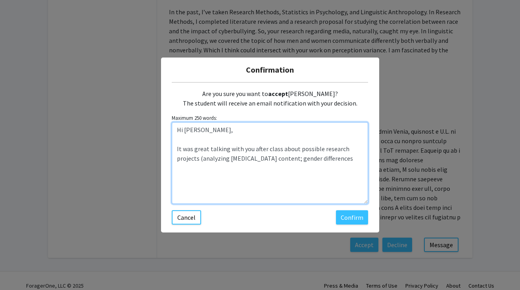 This screenshot has width=520, height=290. I want to click on b: accept, so click(278, 94).